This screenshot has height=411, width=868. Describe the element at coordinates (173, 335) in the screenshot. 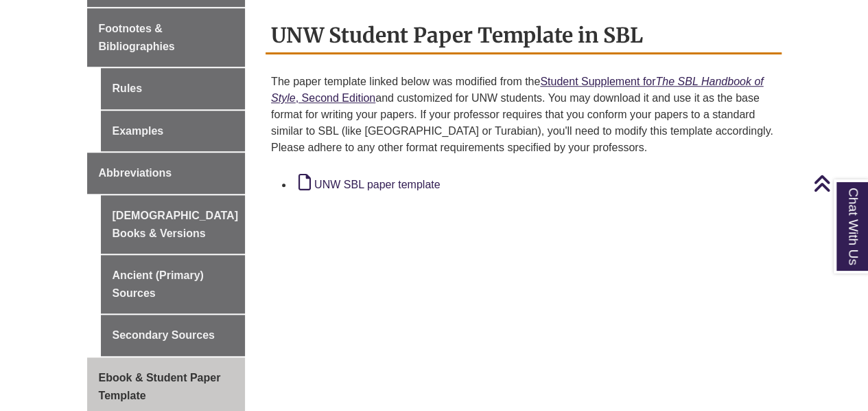

I see `a: Secondary Sources` at that location.